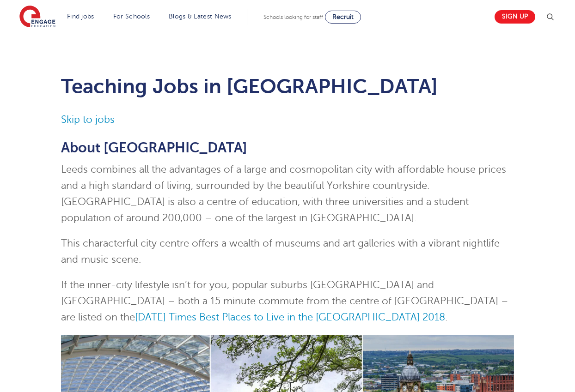  I want to click on span: Leeds combines all the advantages of a large and cosmopolitan city with affordable house prices a..., so click(283, 194).